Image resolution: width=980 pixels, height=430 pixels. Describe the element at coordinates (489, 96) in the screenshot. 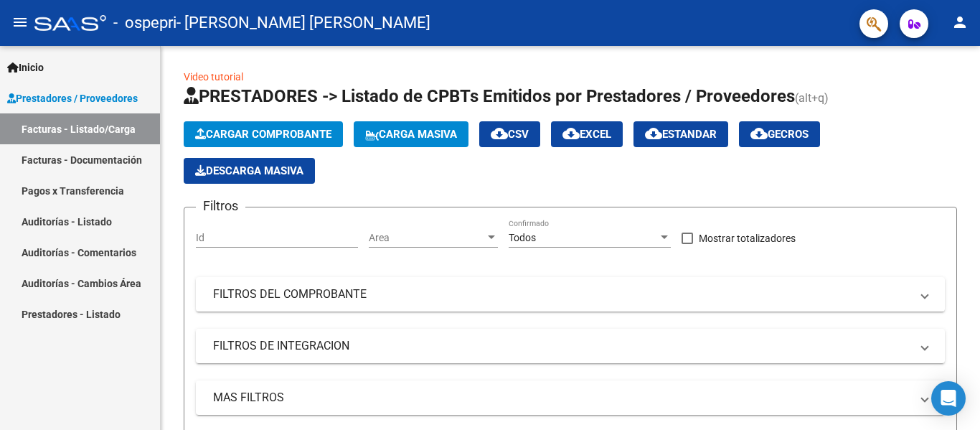

I see `span: PRESTADORES -> Listado de CPBTs Emitidos por Prestadores / Proveedores` at that location.